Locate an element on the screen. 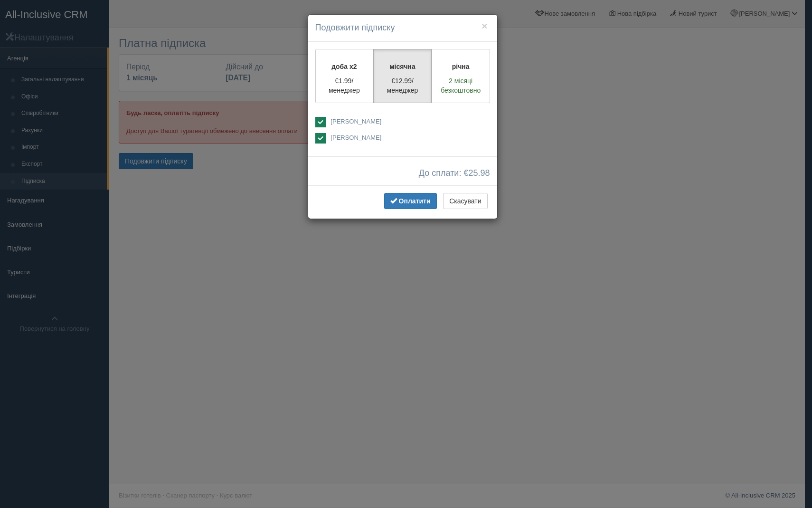 Image resolution: width=812 pixels, height=508 pixels. p: 2 місяці безкоштовно is located at coordinates (461, 85).